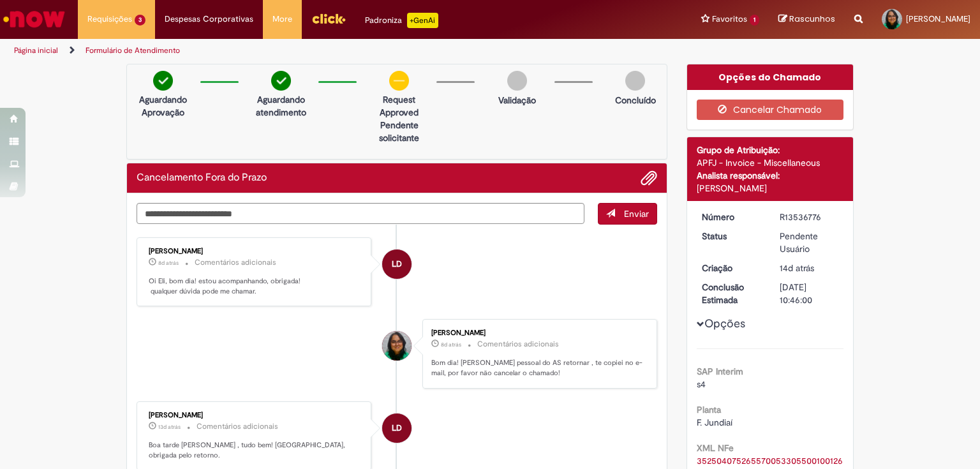 Image resolution: width=980 pixels, height=469 pixels. I want to click on div: Elisangela Rodrigues De Souza Monteiro, so click(397, 346).